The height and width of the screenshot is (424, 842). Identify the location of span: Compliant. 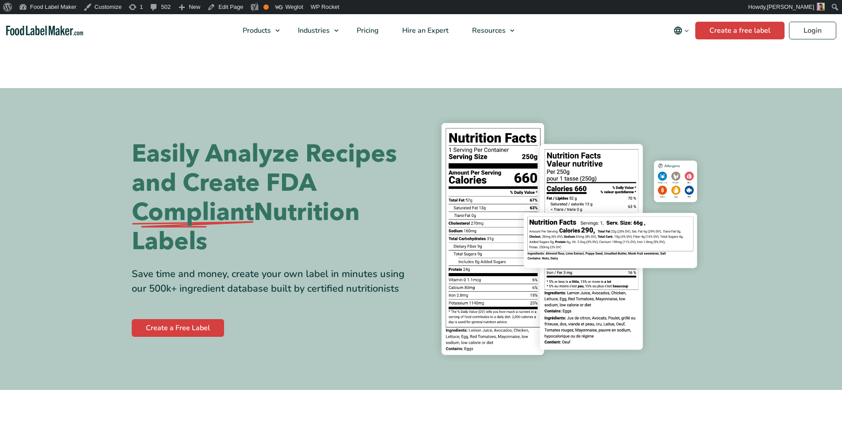
(193, 212).